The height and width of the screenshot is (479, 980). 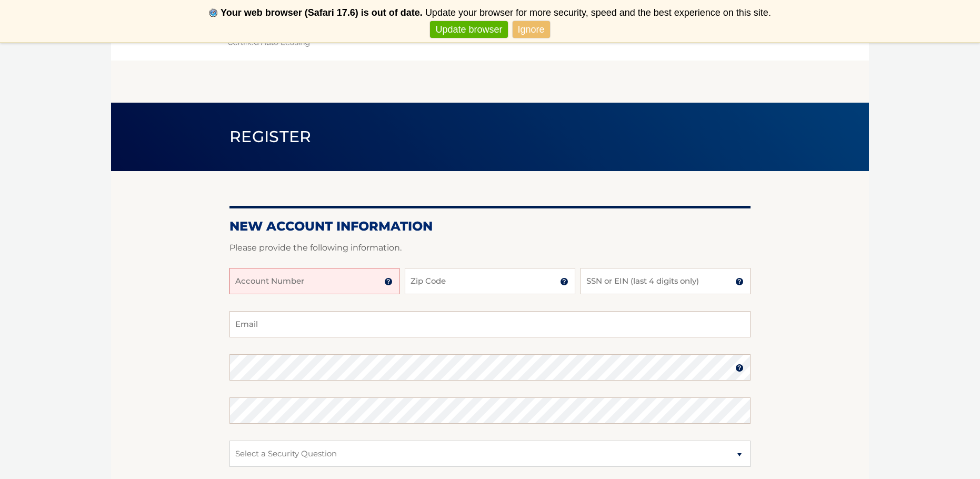 What do you see at coordinates (322, 12) in the screenshot?
I see `b: Your web browser (Safari 17.6) is out of date.` at bounding box center [322, 12].